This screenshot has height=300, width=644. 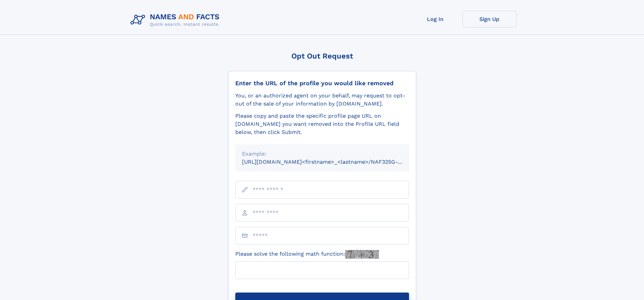 What do you see at coordinates (177, 20) in the screenshot?
I see `img: Logo Names and Facts` at bounding box center [177, 20].